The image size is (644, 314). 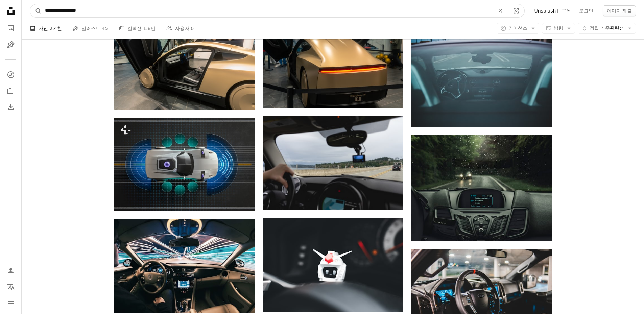 What do you see at coordinates (333, 163) in the screenshot?
I see `img: 고속도로에서 차를 운전하는 사람` at bounding box center [333, 163].